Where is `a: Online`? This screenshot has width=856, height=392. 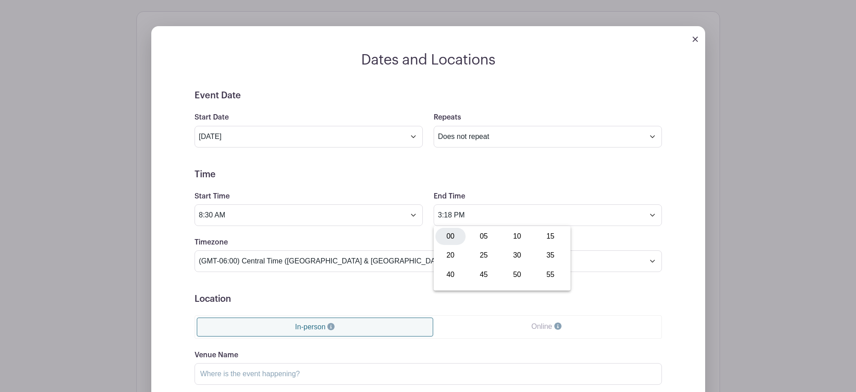
a: Online is located at coordinates (547, 326).